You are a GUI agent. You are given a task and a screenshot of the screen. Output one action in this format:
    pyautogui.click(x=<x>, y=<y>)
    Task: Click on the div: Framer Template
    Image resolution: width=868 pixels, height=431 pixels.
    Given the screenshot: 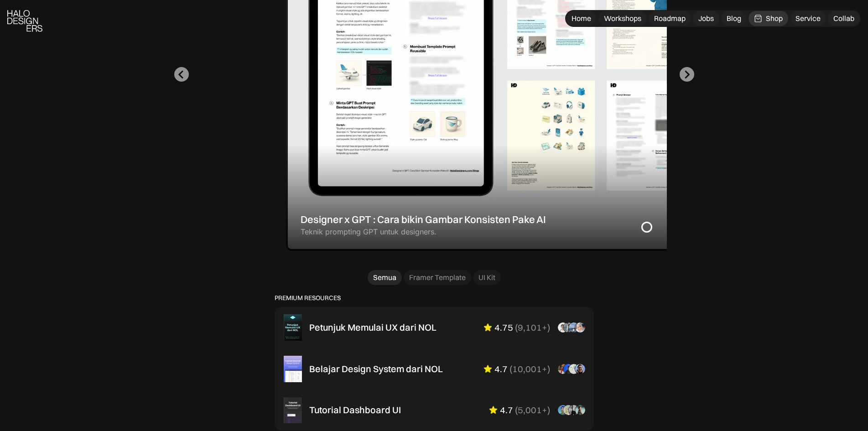 What is the action you would take?
    pyautogui.click(x=438, y=277)
    